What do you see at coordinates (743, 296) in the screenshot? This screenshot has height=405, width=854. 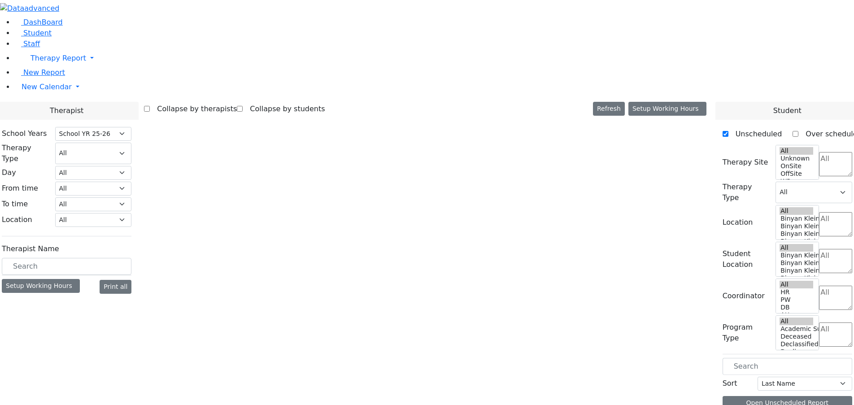 I see `label: Coordinator` at bounding box center [743, 296].